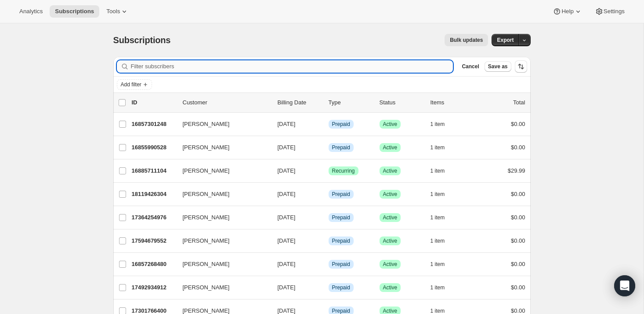  What do you see at coordinates (517, 170) in the screenshot?
I see `span: $29.99` at bounding box center [517, 170].